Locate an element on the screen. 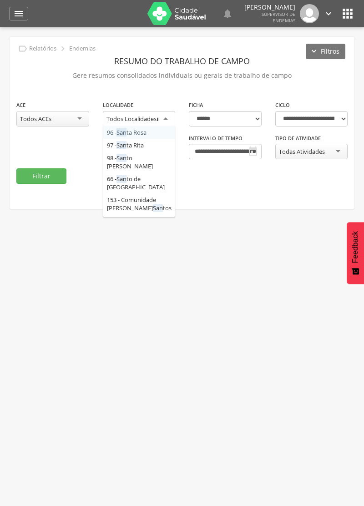  label: Ficha is located at coordinates (196, 105).